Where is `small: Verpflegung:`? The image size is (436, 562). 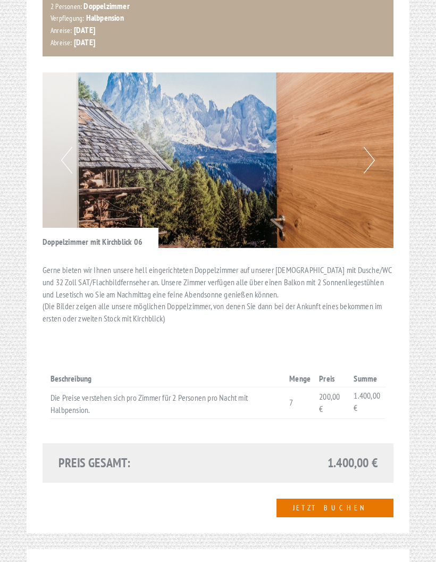 small: Verpflegung: is located at coordinates (67, 18).